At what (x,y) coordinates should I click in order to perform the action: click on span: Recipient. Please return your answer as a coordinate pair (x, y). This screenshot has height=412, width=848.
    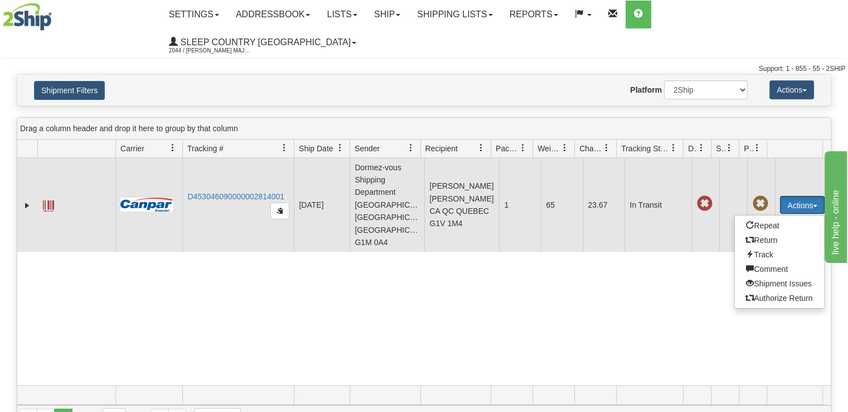
    Looking at the image, I should click on (442, 148).